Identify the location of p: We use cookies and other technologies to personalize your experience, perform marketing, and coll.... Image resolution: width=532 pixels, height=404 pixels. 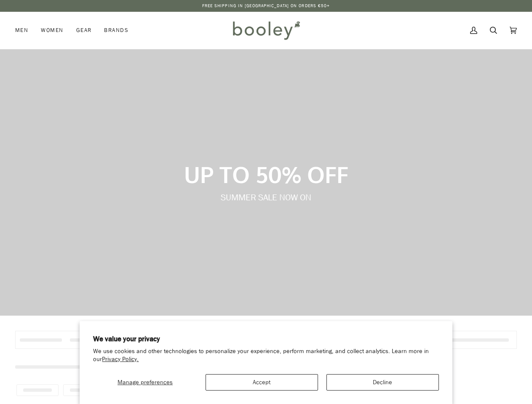
(266, 356).